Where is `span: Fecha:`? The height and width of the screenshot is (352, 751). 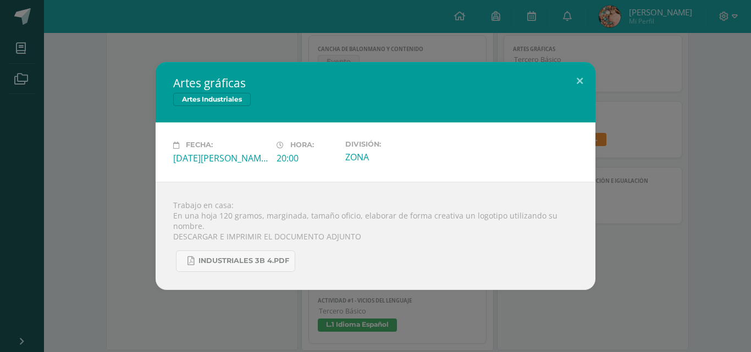 span: Fecha: is located at coordinates (199, 145).